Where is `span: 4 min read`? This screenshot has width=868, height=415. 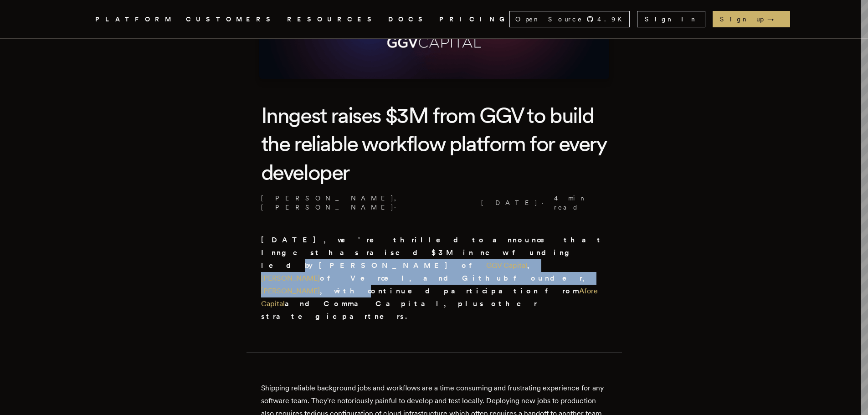
span: 4 min read is located at coordinates (578, 203).